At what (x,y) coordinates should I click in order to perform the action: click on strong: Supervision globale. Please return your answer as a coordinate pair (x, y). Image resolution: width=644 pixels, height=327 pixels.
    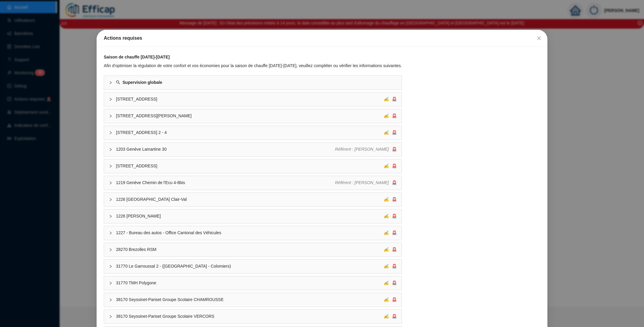
    Looking at the image, I should click on (142, 83).